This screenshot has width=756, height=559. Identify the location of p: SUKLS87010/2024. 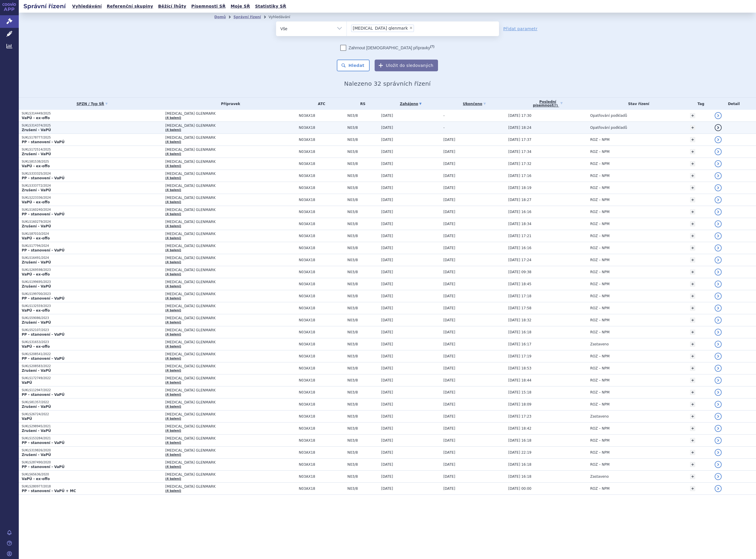
(92, 234).